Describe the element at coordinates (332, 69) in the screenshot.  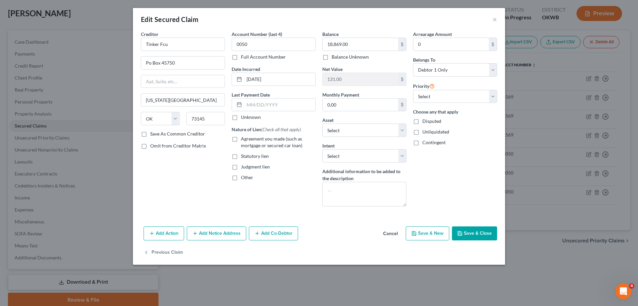
I see `label: Net Value` at that location.